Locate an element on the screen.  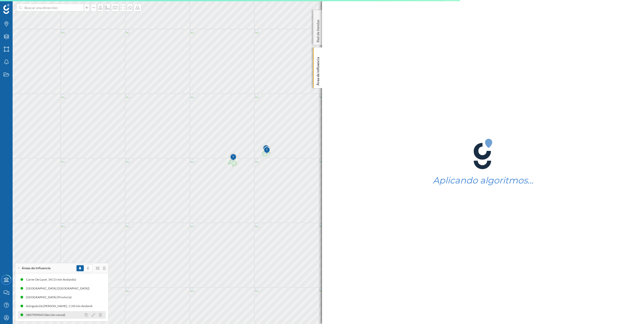
span: Soporte is located at coordinates (19, 6).